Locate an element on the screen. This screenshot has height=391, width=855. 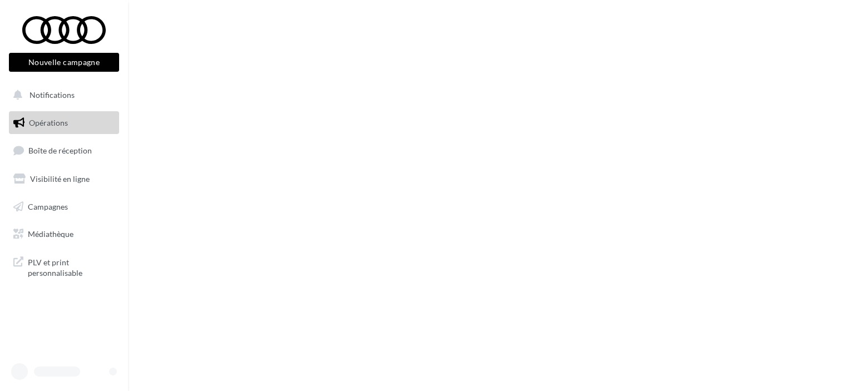
button: Nouvelle campagne is located at coordinates (64, 62).